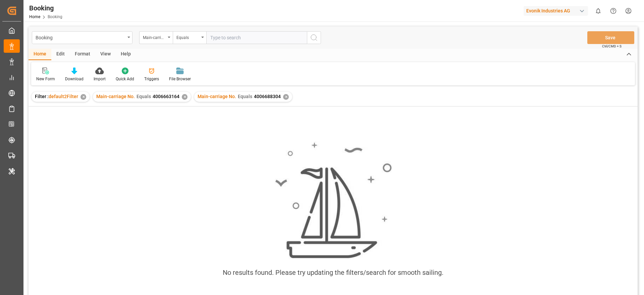  What do you see at coordinates (556, 11) in the screenshot?
I see `div: Evonik Industries AG` at bounding box center [556, 11].